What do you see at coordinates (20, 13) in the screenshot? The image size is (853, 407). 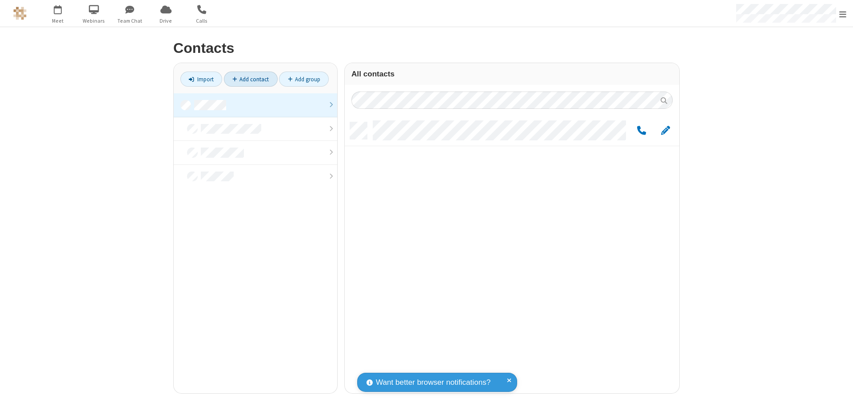 I see `img: QA Selenium DO NOT DELETE OR CHANGE` at bounding box center [20, 13].